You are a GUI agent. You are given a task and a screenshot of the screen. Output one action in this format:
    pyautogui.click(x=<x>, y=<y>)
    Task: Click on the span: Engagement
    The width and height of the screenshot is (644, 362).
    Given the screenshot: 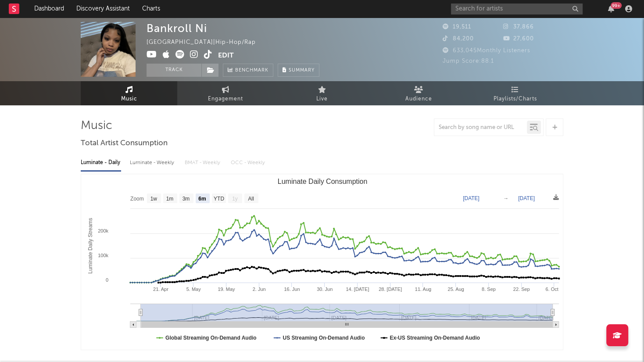 What is the action you would take?
    pyautogui.click(x=226, y=99)
    